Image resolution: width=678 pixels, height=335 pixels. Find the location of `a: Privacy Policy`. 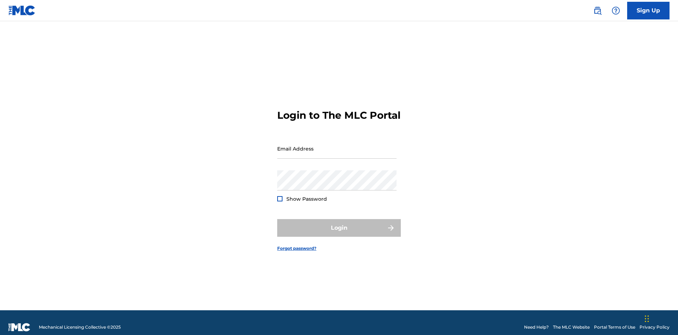

a: Privacy Policy is located at coordinates (655, 327).